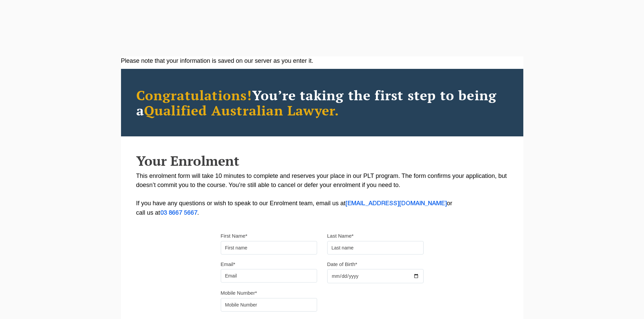  Describe the element at coordinates (340, 236) in the screenshot. I see `label: Last Name*` at that location.